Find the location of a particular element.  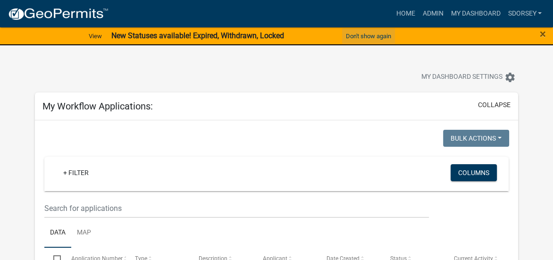

a: Home is located at coordinates (405, 14).